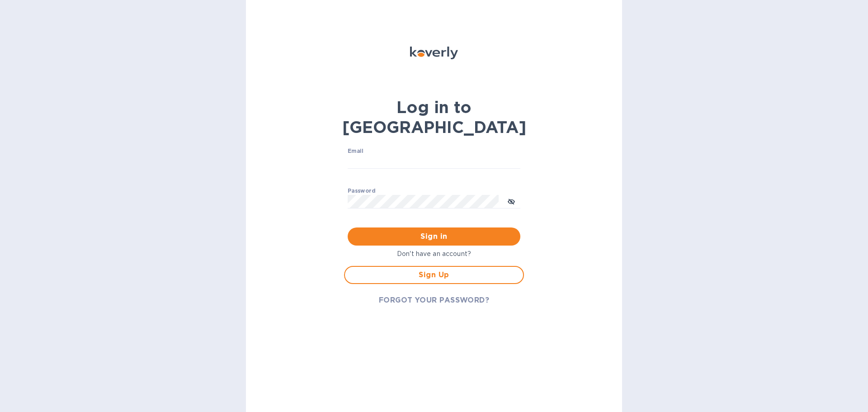 The width and height of the screenshot is (868, 412). Describe the element at coordinates (511, 201) in the screenshot. I see `button: toggle password visibility` at that location.